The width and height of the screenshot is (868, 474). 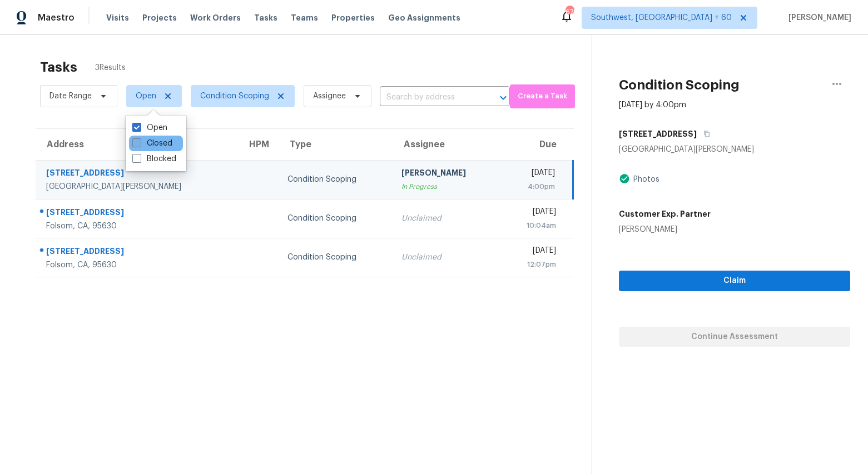 I want to click on button: Open, so click(x=503, y=98).